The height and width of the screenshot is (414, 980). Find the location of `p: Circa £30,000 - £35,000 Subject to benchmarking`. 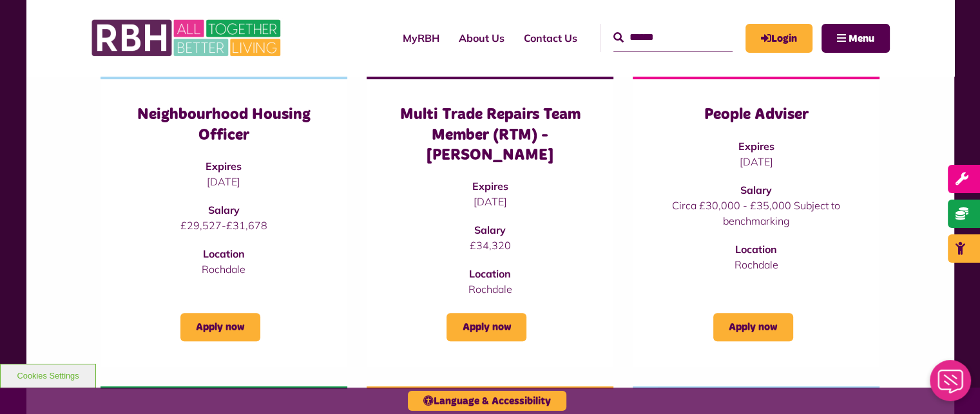

p: Circa £30,000 - £35,000 Subject to benchmarking is located at coordinates (756, 213).